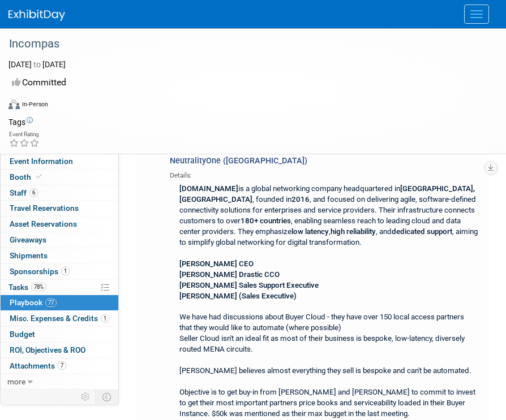 Image resolution: width=506 pixels, height=420 pixels. I want to click on img: Format-Inperson.png, so click(14, 104).